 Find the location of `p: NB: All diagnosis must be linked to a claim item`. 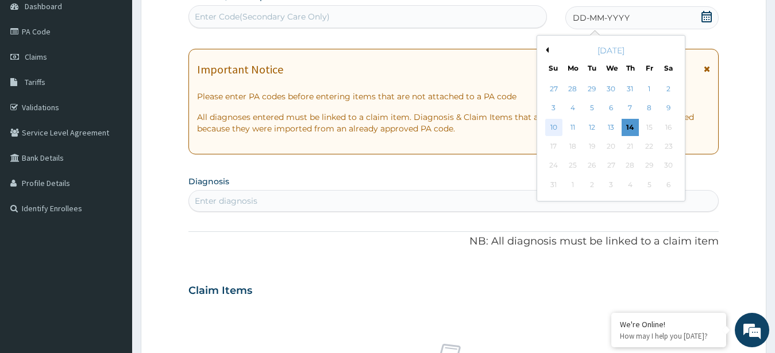

p: NB: All diagnosis must be linked to a claim item is located at coordinates (454, 242).